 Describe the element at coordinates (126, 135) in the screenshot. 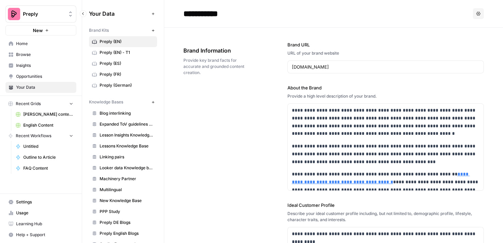

I see `span: Lesson Insights Knowledge Base` at that location.